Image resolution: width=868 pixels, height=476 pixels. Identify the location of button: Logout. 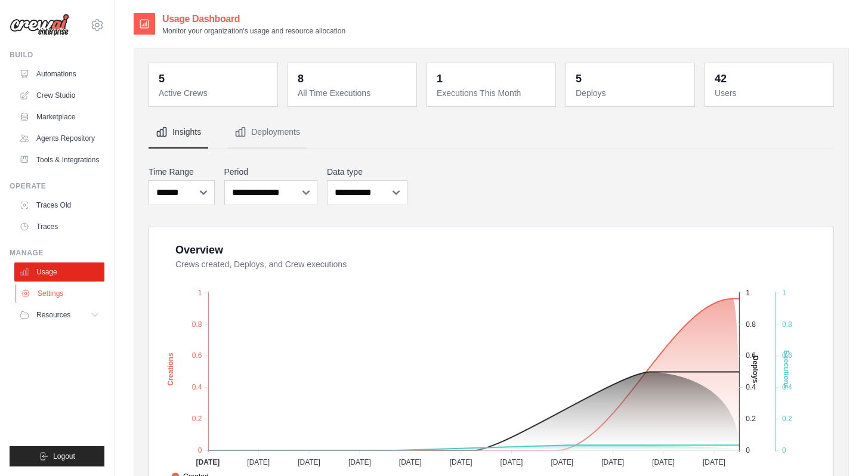
(57, 456).